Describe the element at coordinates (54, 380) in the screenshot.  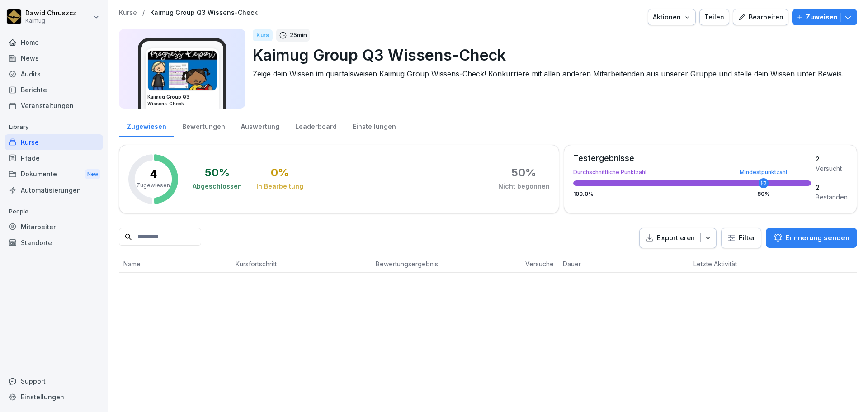
I see `div: Support` at that location.